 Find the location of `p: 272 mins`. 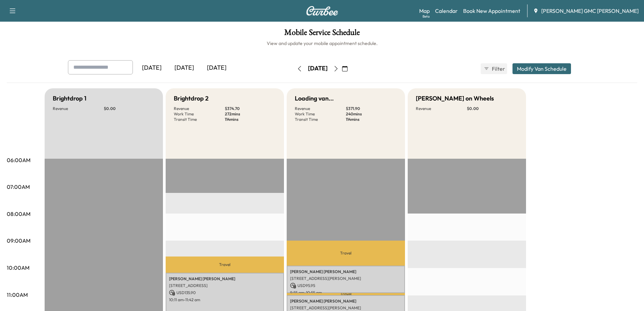

p: 272 mins is located at coordinates (250, 114).